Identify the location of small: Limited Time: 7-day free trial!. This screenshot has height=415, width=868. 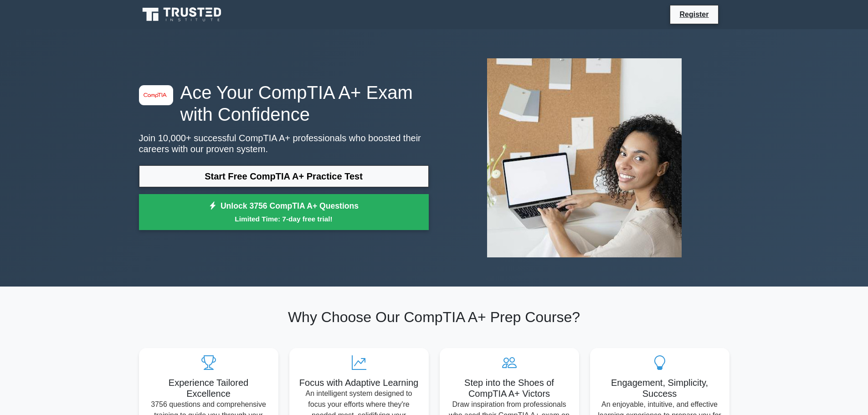
(284, 219).